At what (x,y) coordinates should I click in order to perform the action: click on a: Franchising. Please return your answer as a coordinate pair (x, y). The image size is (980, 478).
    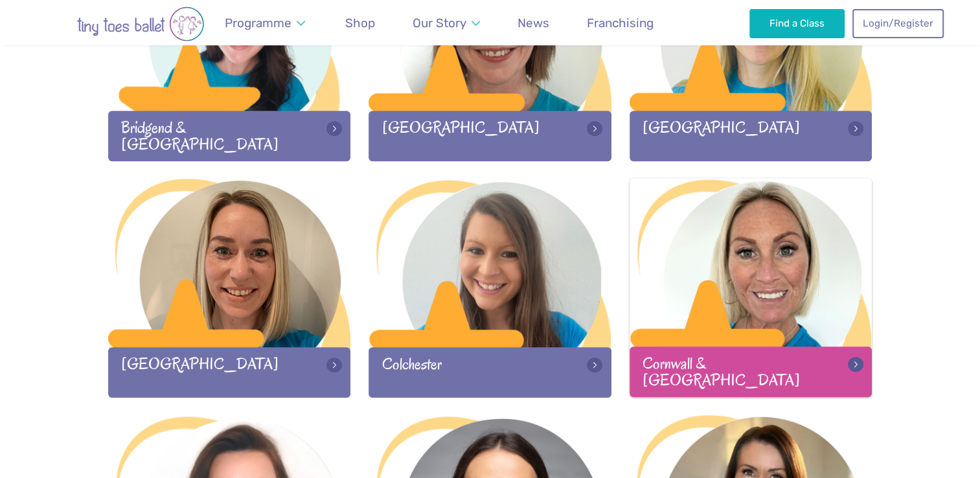
    Looking at the image, I should click on (621, 22).